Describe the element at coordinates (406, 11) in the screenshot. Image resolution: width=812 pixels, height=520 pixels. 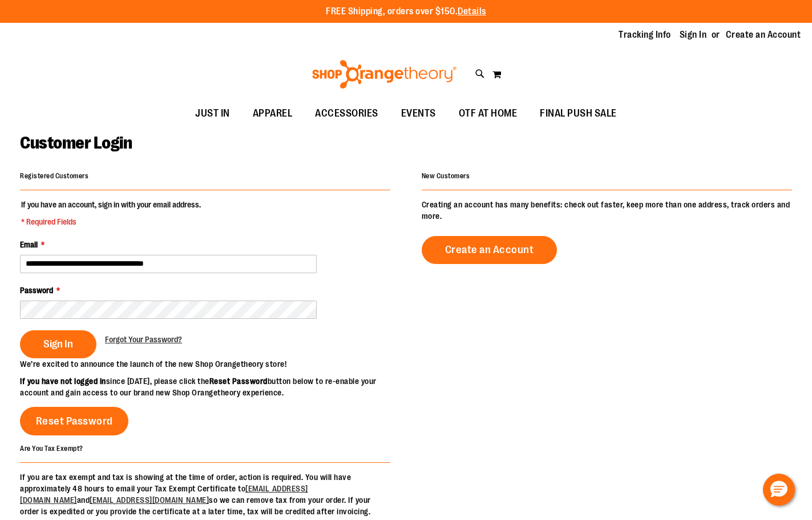
I see `p: FREE Shipping, orders over $150.` at that location.